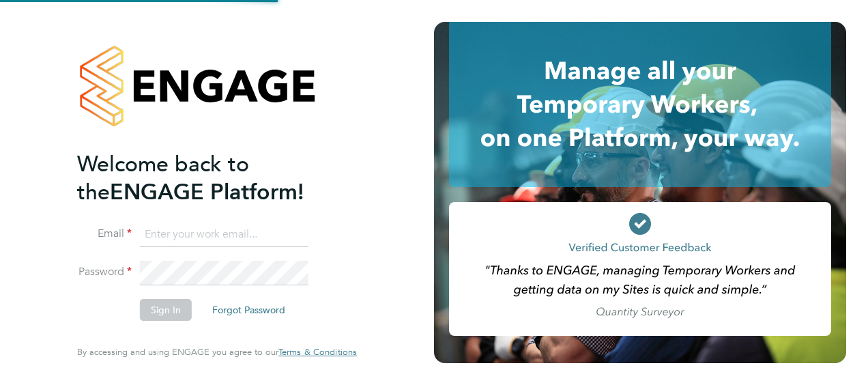 The image size is (868, 385). Describe the element at coordinates (224, 235) in the screenshot. I see `input: Enter your work email...` at that location.